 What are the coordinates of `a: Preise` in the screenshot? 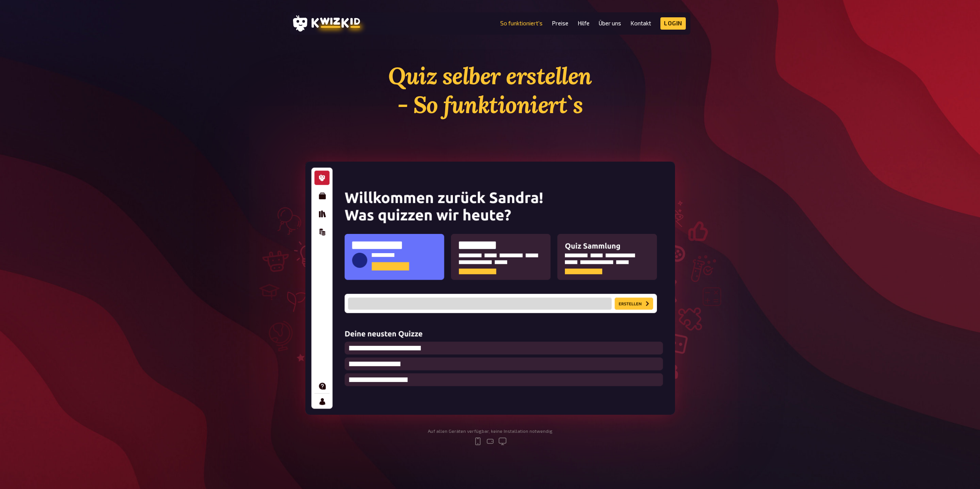 It's located at (560, 23).